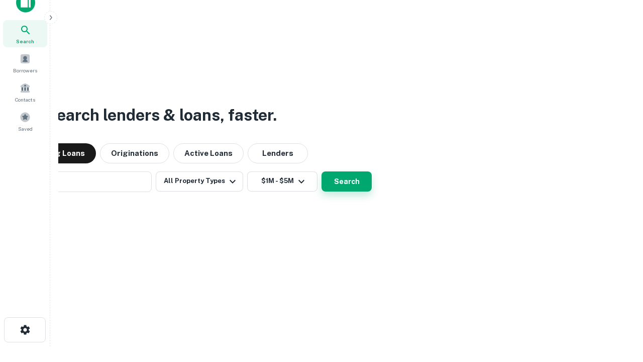  Describe the element at coordinates (25, 121) in the screenshot. I see `a: Saved` at that location.